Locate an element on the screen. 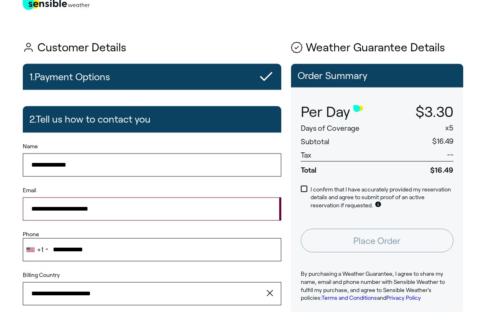  span: Total is located at coordinates (348, 168).